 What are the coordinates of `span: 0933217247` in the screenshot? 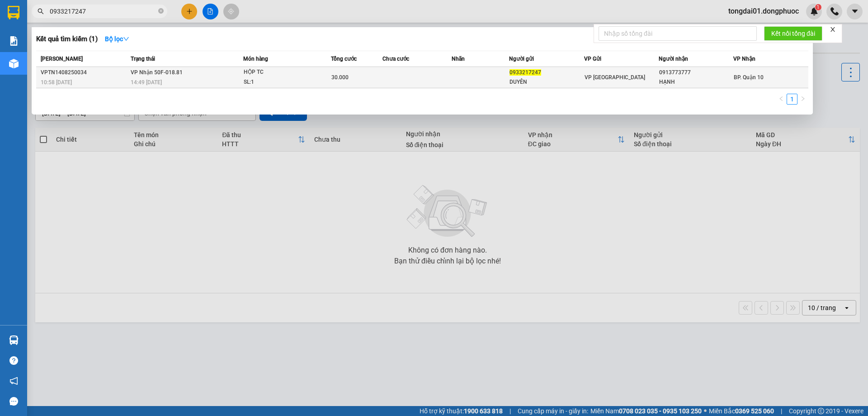 It's located at (525, 73).